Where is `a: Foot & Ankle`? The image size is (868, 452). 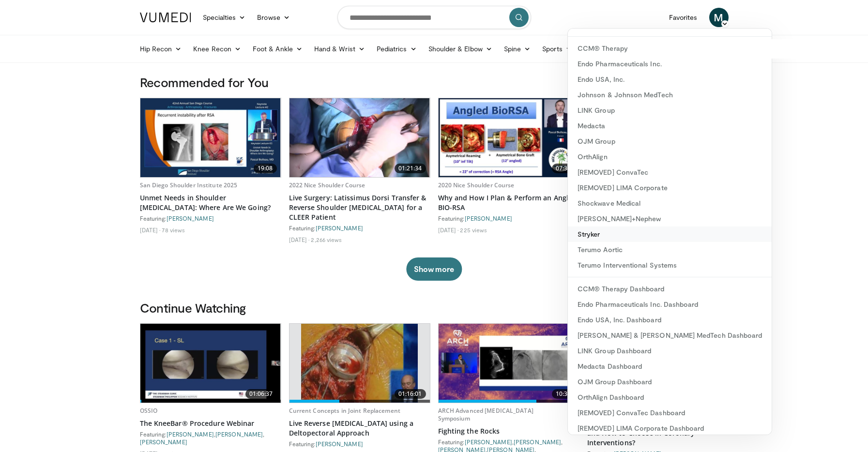 a: Foot & Ankle is located at coordinates (277, 49).